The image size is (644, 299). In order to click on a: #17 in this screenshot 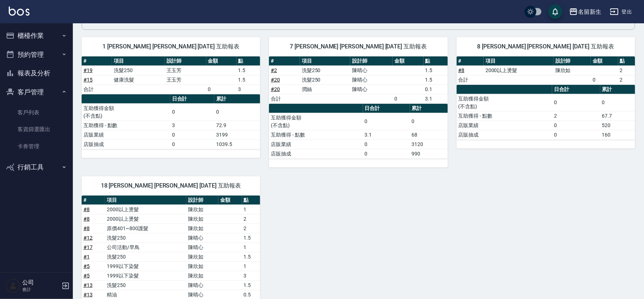, I will do `click(88, 247)`.